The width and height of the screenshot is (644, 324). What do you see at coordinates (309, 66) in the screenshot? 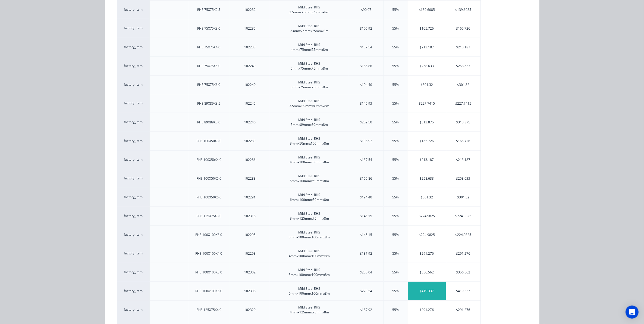
I see `div: Mild Steel RHS 5mmx75mmx75mmx8m` at bounding box center [309, 66].